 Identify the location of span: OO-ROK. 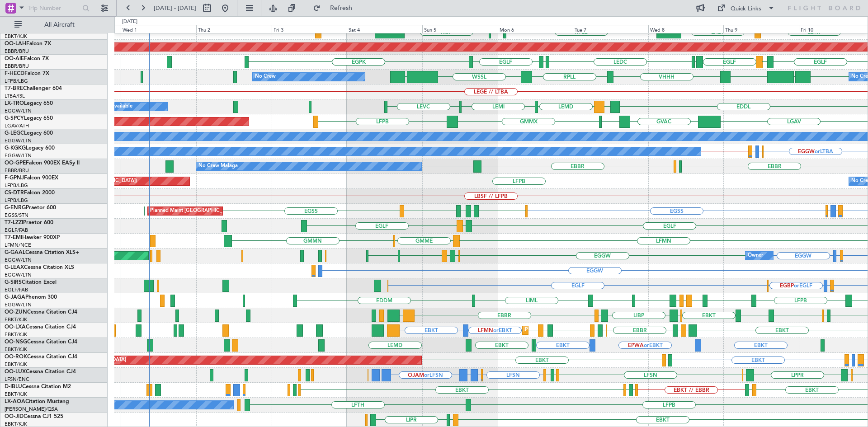
(16, 357).